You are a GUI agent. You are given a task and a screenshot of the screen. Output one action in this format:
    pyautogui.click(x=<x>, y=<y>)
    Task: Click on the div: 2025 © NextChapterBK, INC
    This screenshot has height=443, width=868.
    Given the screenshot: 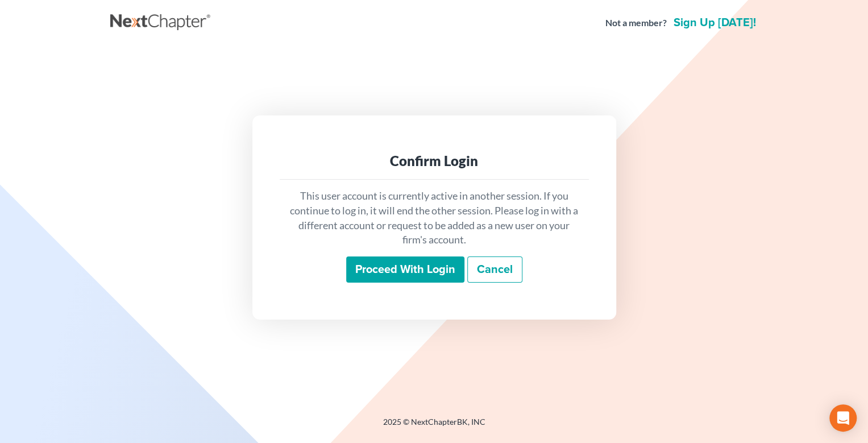 What is the action you would take?
    pyautogui.click(x=435, y=427)
    